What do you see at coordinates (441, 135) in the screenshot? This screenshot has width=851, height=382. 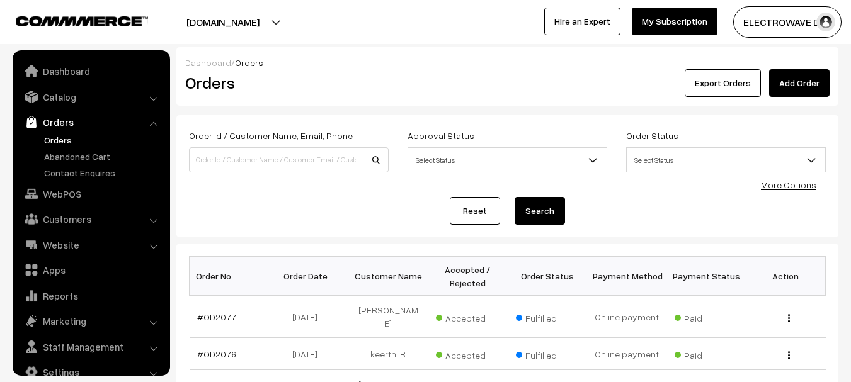 I see `label: Approval Status` at bounding box center [441, 135].